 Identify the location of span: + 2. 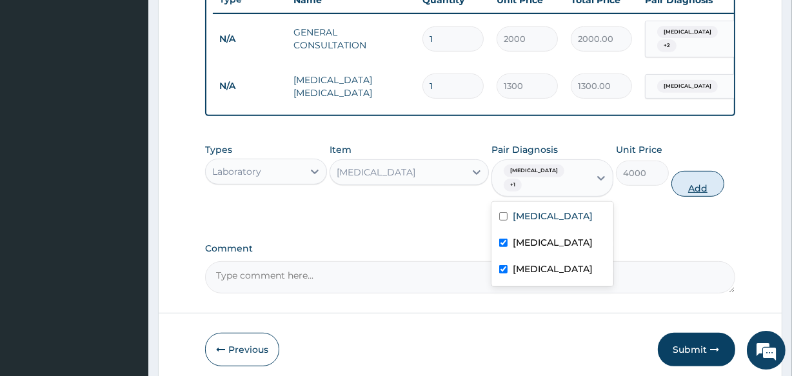
(667, 46).